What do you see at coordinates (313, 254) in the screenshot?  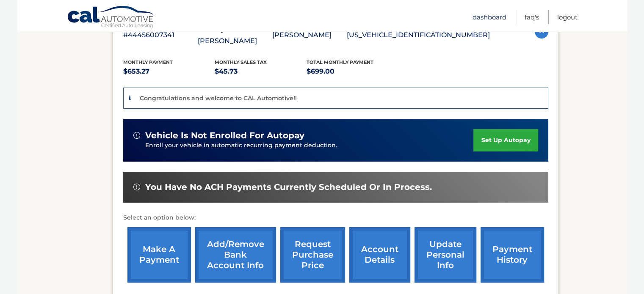 I see `a: request purchase price` at bounding box center [313, 254].